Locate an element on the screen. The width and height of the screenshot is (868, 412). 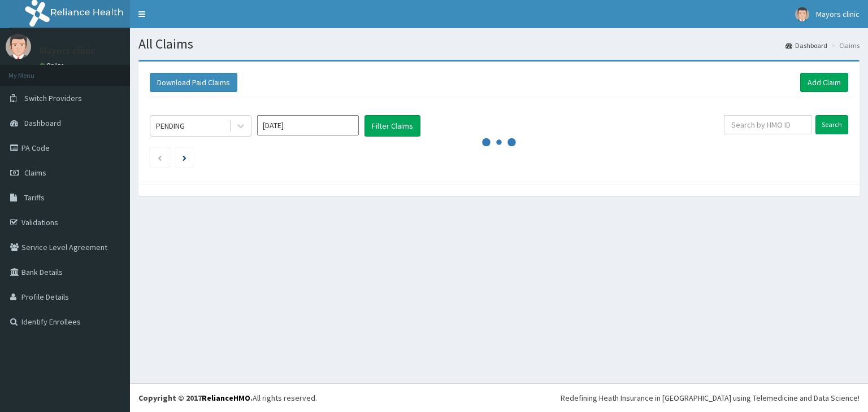
footer: All rights reserved. is located at coordinates (499, 397).